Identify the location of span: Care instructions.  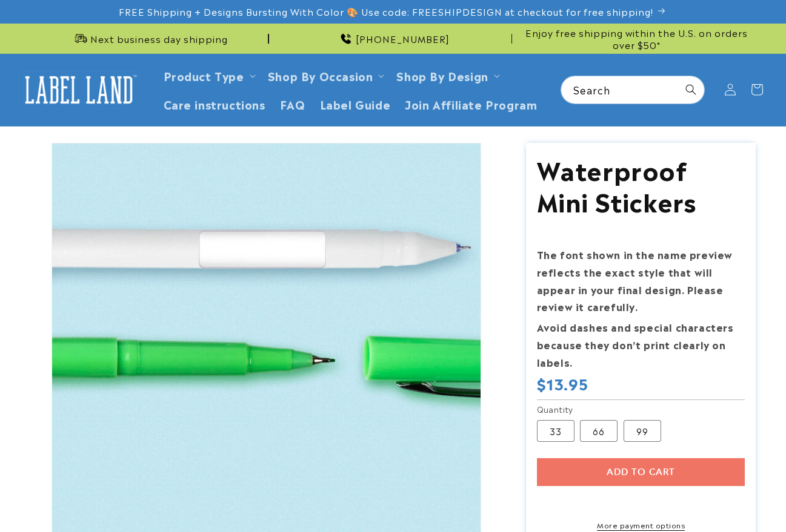
(214, 103).